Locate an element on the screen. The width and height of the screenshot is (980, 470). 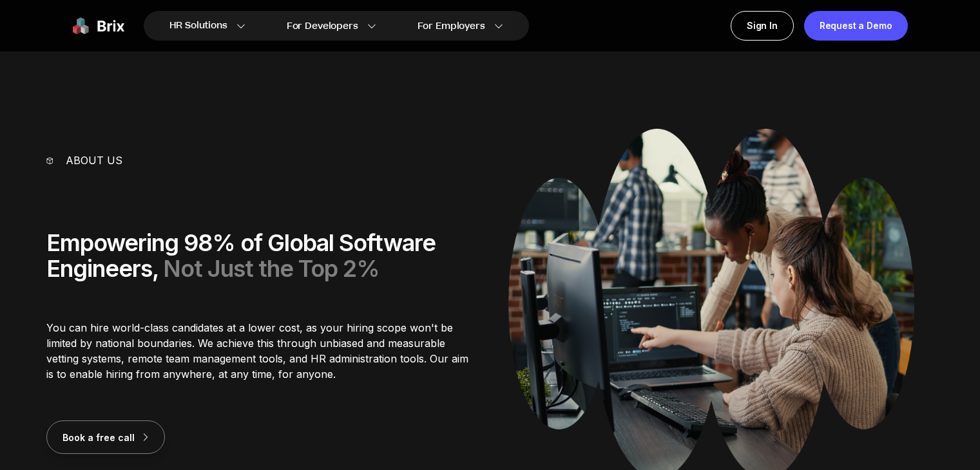
img: vector is located at coordinates (49, 160).